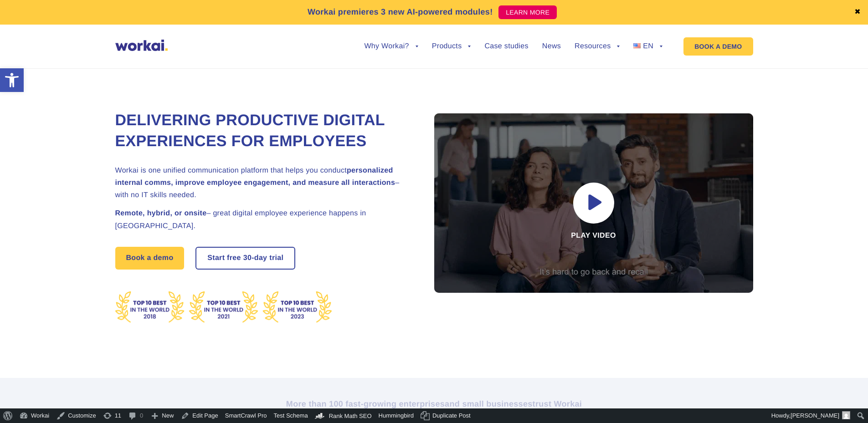  What do you see at coordinates (199, 416) in the screenshot?
I see `a: Edit Page` at bounding box center [199, 416].